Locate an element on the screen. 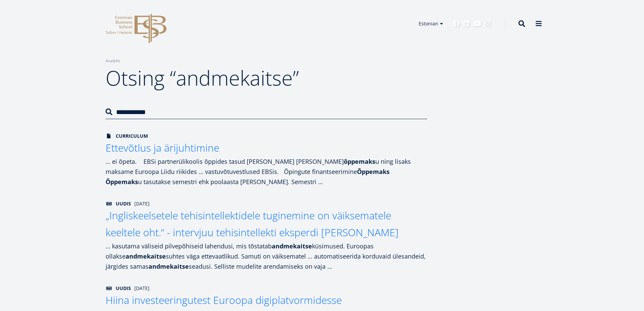 The height and width of the screenshot is (311, 644). a: Avaleht is located at coordinates (113, 61).